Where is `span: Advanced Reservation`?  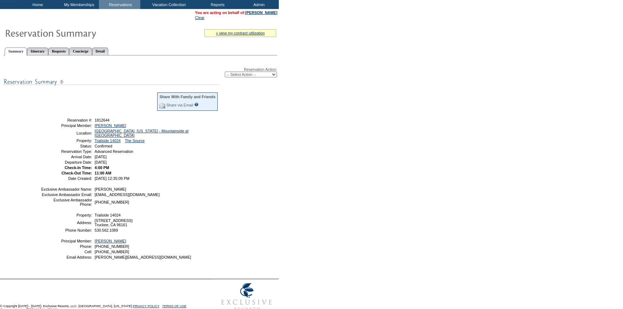
span: Advanced Reservation is located at coordinates (114, 151).